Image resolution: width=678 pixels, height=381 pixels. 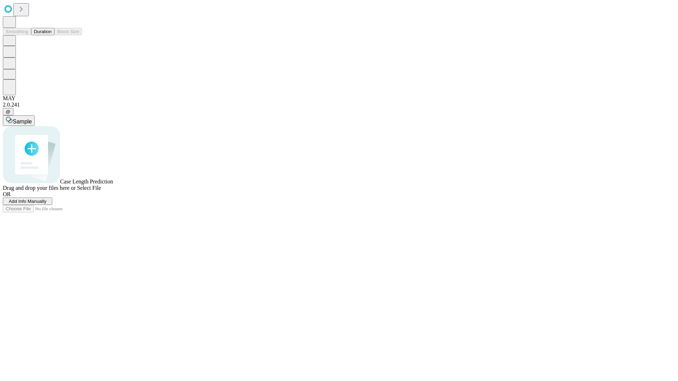 What do you see at coordinates (339, 98) in the screenshot?
I see `div: MAY` at bounding box center [339, 98].